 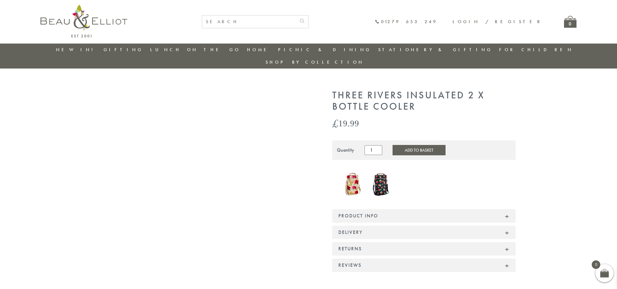 What do you see at coordinates (76, 50) in the screenshot?
I see `a: New in!` at bounding box center [76, 50].